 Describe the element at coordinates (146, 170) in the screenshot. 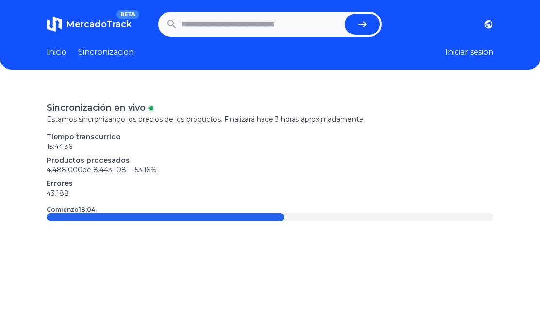

I see `span: 53.16 %` at that location.